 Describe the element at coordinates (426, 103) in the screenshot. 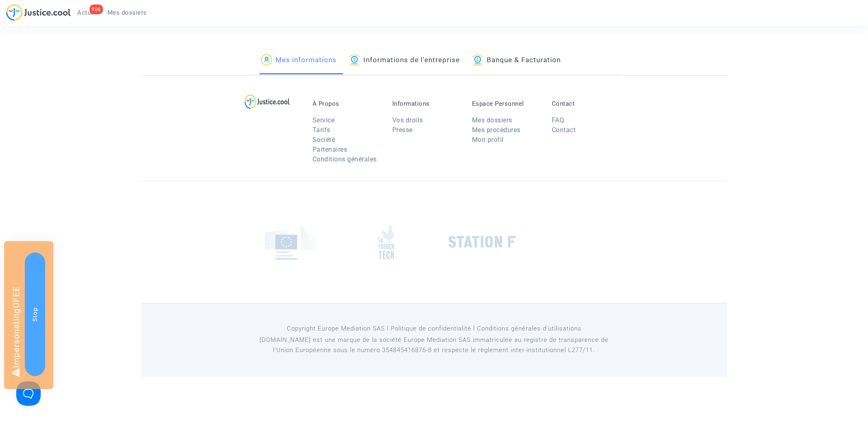

I see `p: Informations` at that location.